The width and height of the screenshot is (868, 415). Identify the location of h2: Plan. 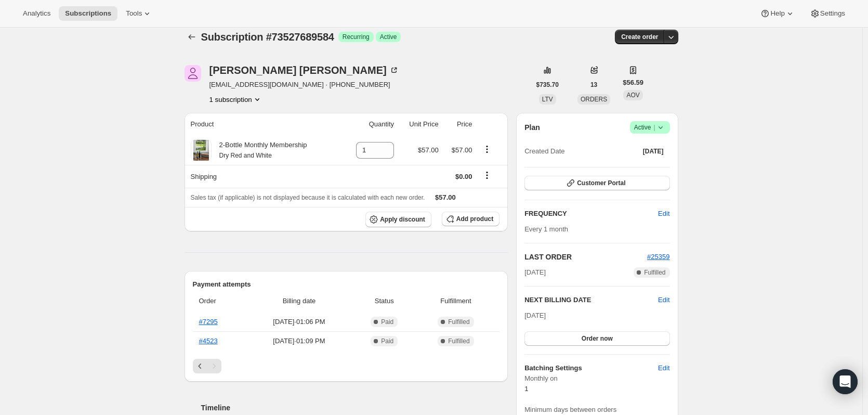
(532, 127).